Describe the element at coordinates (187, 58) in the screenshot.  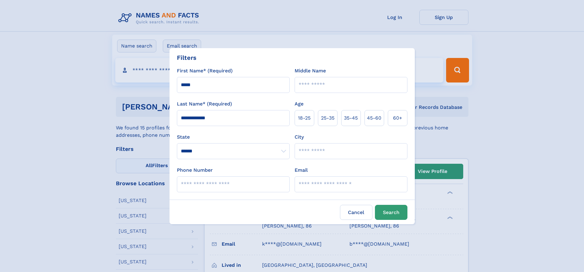
I see `div: Filters` at that location.